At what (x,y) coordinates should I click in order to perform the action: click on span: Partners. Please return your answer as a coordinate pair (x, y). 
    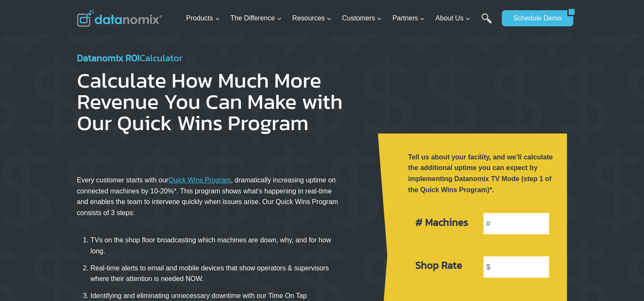
    Looking at the image, I should click on (408, 18).